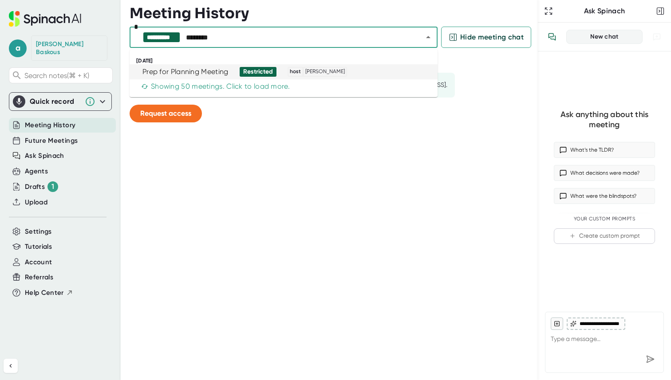 Image resolution: width=671 pixels, height=380 pixels. Describe the element at coordinates (51, 141) in the screenshot. I see `span: Future Meetings` at that location.